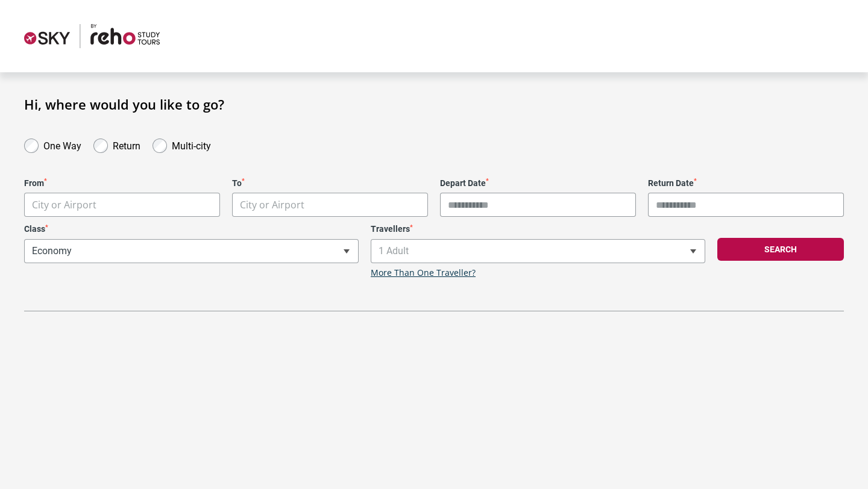  What do you see at coordinates (745, 183) in the screenshot?
I see `label: Return Date` at bounding box center [745, 183].